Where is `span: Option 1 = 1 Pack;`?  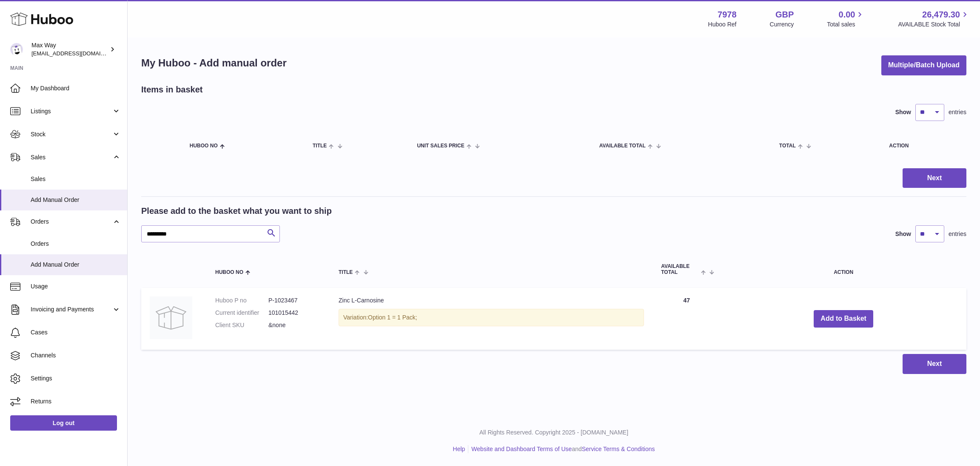
span: Option 1 = 1 Pack; is located at coordinates (393, 317).